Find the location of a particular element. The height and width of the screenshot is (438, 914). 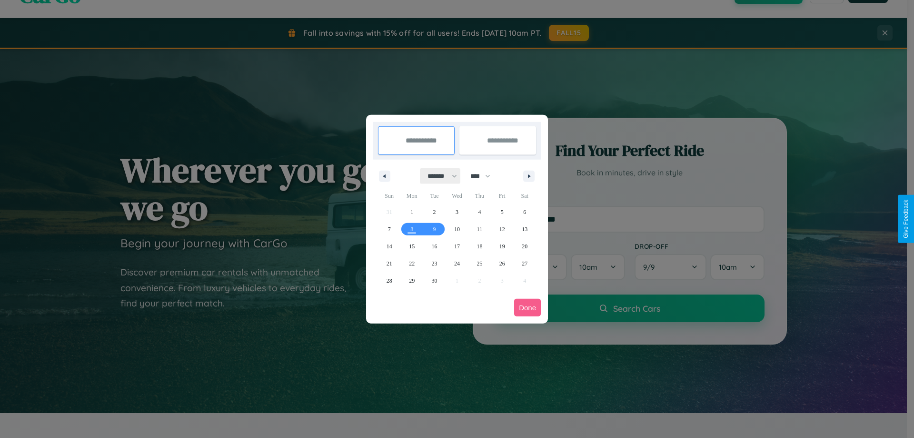

button: 4 is located at coordinates (480, 212).